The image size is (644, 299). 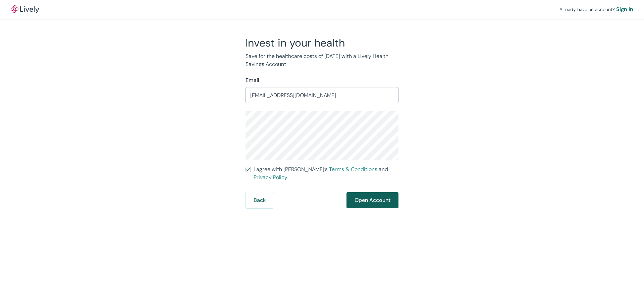 What do you see at coordinates (625, 9) in the screenshot?
I see `a: Sign in` at bounding box center [625, 9].